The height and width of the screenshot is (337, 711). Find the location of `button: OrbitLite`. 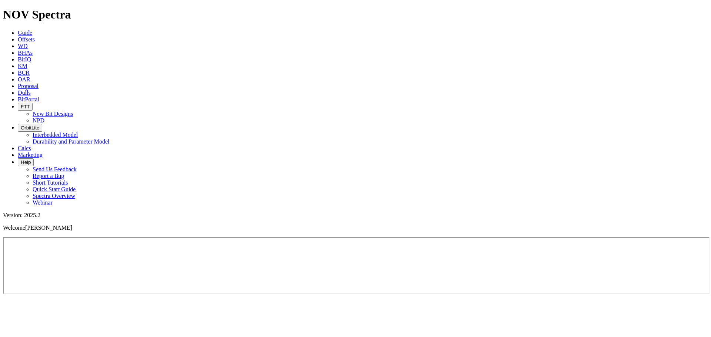

button: OrbitLite is located at coordinates (30, 128).